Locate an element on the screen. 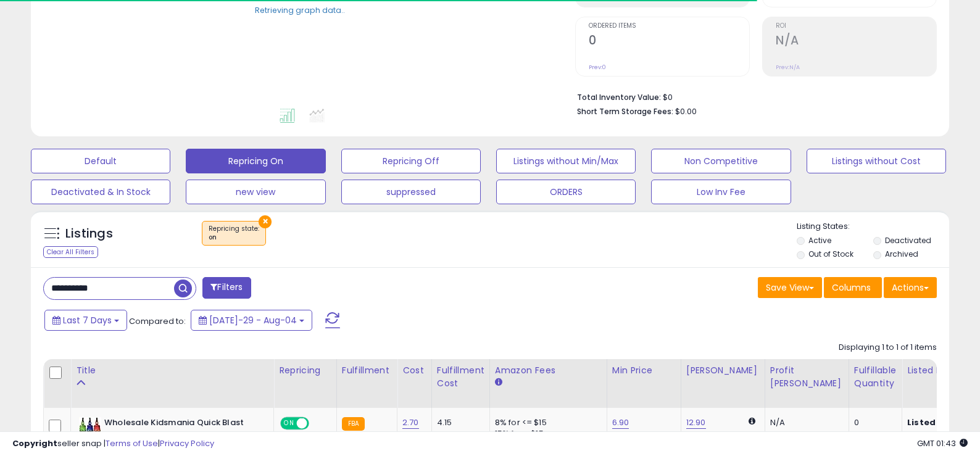 The image size is (980, 456). span: 2025-08-12 01:43 GMT is located at coordinates (942, 443).